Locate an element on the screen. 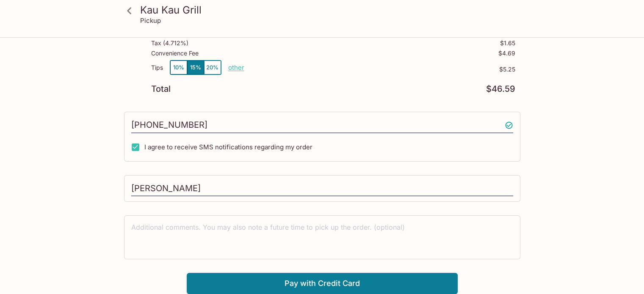  input: Enter phone number is located at coordinates (322, 125).